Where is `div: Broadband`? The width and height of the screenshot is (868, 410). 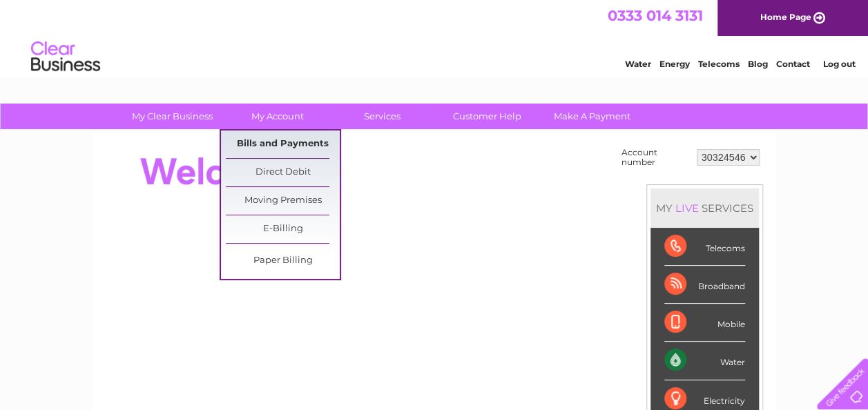 div: Broadband is located at coordinates (705, 284).